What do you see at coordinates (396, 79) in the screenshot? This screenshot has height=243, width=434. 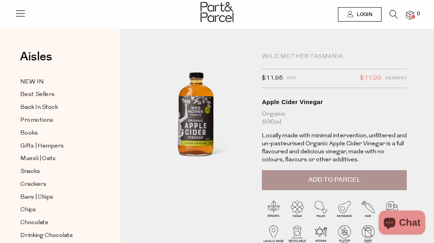 I see `span: Members` at bounding box center [396, 79].